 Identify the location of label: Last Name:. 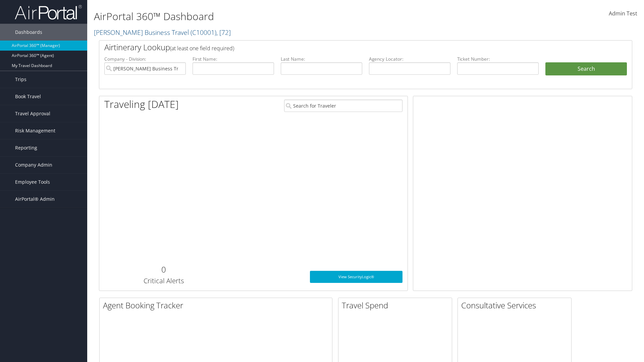
(321, 59).